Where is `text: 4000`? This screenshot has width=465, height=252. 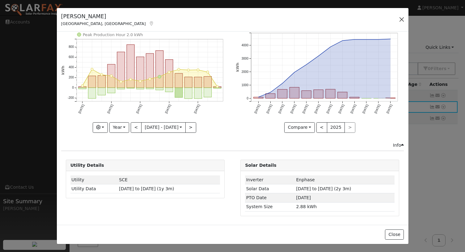
text: 4000 is located at coordinates (245, 45).